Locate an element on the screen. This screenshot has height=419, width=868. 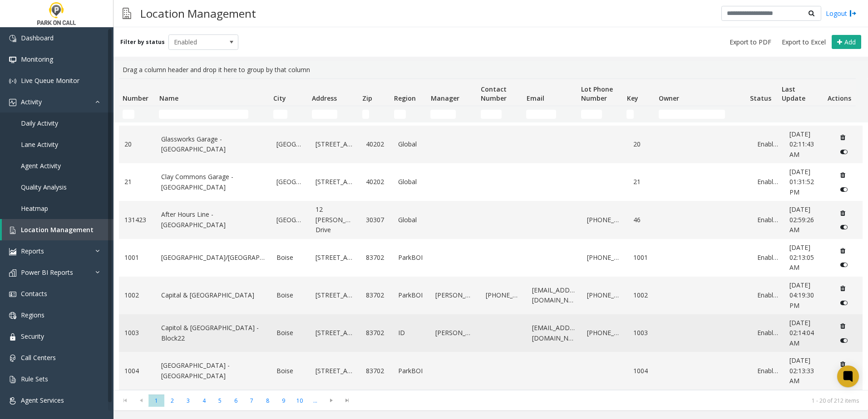
td: Email Filter is located at coordinates (550, 114).